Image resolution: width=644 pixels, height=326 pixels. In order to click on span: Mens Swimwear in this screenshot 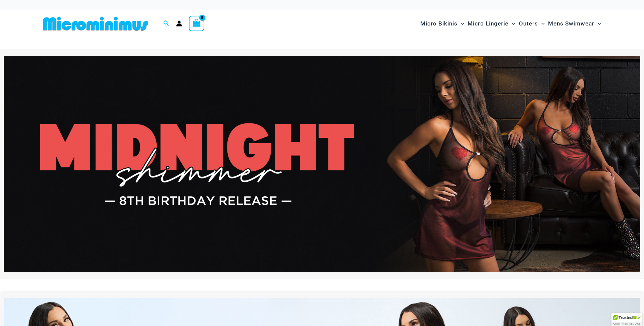, I will do `click(571, 23)`.